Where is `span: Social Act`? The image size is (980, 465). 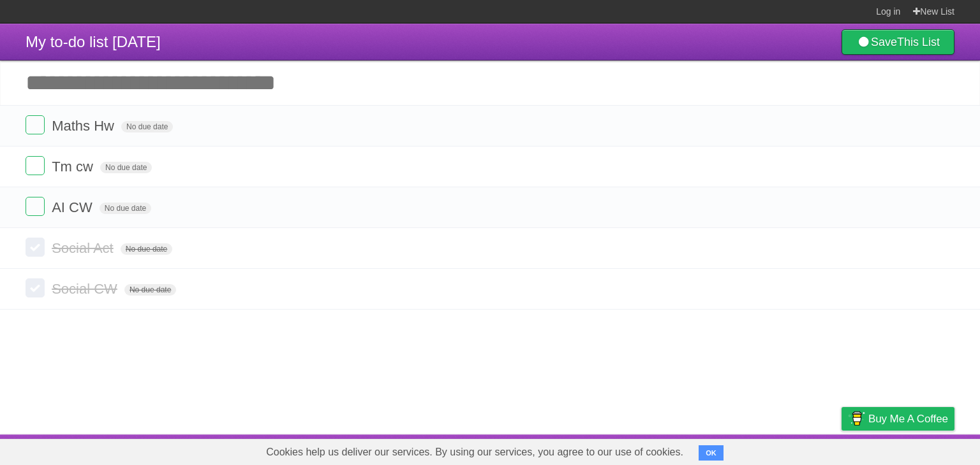
span: Social Act is located at coordinates (84, 248).